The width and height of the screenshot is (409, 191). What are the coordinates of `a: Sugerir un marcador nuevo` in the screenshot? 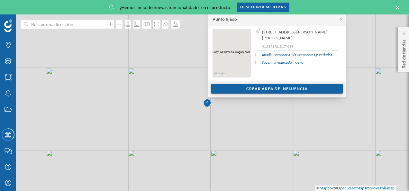 It's located at (282, 62).